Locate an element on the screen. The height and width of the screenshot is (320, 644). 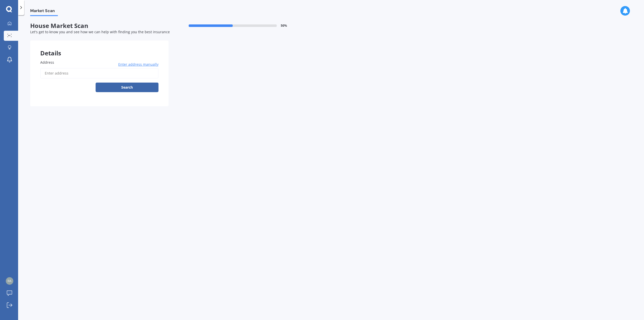
img: d0b64c9646a116bc1f9a36ab745547a1 is located at coordinates (10, 281).